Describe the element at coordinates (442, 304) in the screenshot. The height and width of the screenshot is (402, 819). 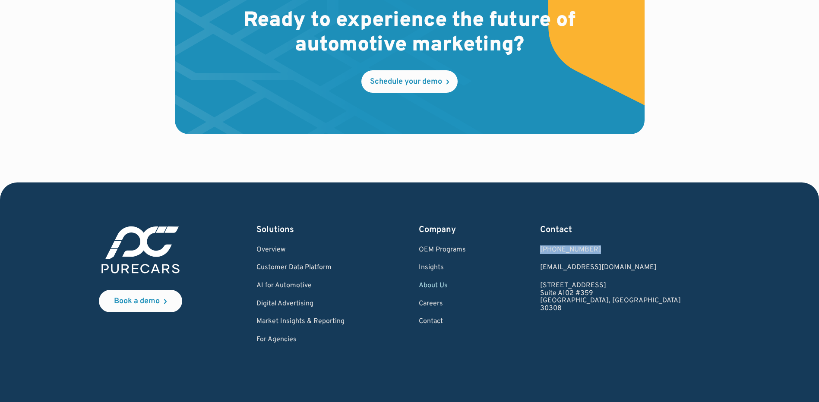
I see `a: Careers` at that location.